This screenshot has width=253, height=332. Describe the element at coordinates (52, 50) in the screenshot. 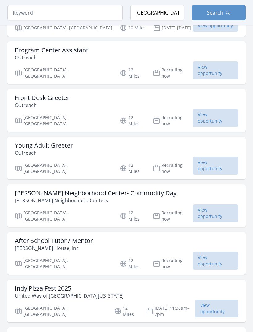

I see `h3: Program Center Assistant` at that location.